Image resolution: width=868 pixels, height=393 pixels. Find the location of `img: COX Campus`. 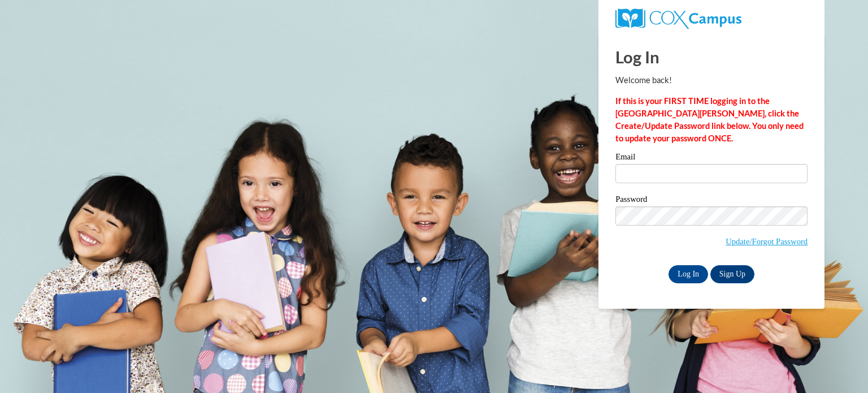

img: COX Campus is located at coordinates (679, 19).